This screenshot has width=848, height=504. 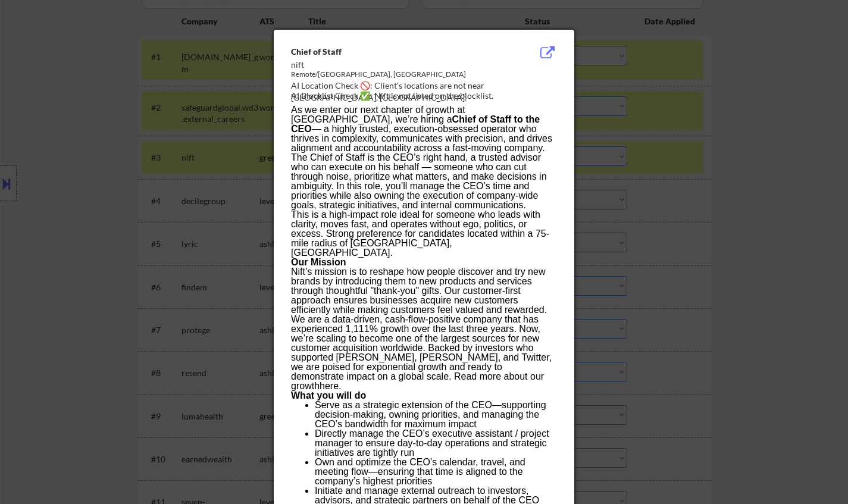 I want to click on p: Nift’s mission is to reshape how people discover and try new brands by introducing them to new pr..., so click(x=424, y=291).